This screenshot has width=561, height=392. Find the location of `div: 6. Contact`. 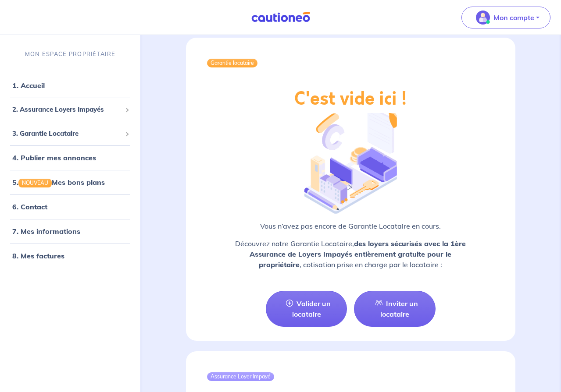

div: 6. Contact is located at coordinates (70, 207).